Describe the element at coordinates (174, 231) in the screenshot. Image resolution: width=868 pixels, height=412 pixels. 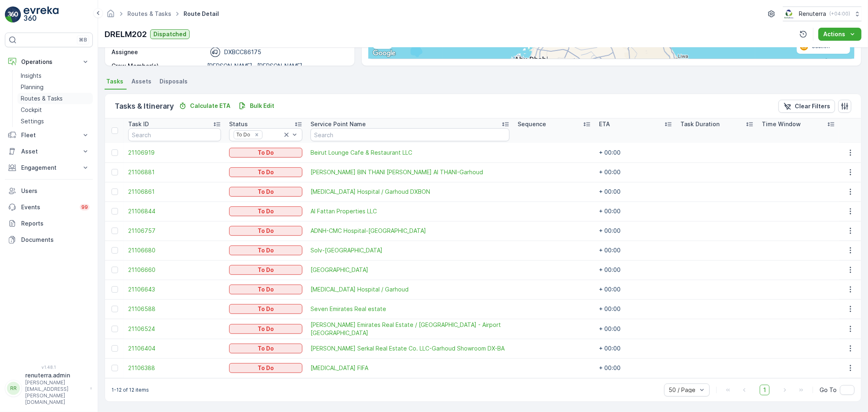
I see `span: 21106757` at that location.